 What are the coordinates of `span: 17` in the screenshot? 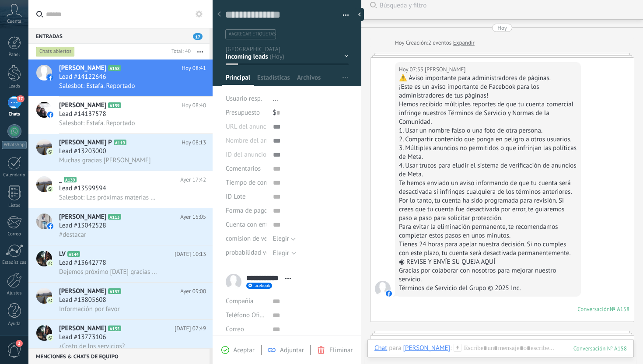 It's located at (198, 36).